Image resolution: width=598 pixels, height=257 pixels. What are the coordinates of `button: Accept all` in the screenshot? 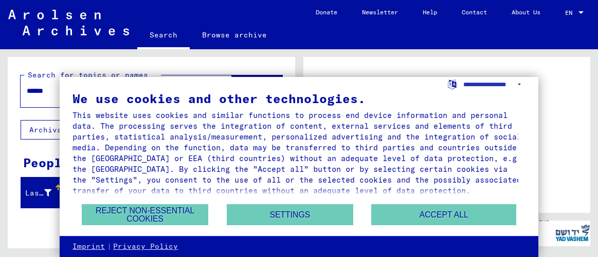 It's located at (443, 215).